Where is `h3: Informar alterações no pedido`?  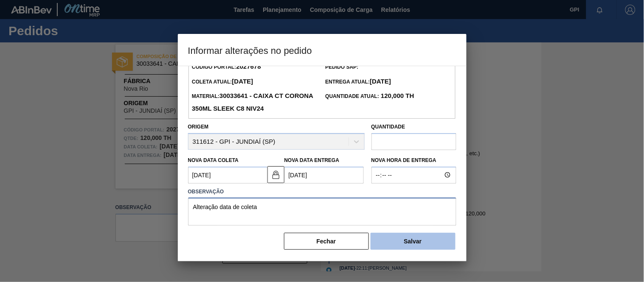 h3: Informar alterações no pedido is located at coordinates (322, 50).